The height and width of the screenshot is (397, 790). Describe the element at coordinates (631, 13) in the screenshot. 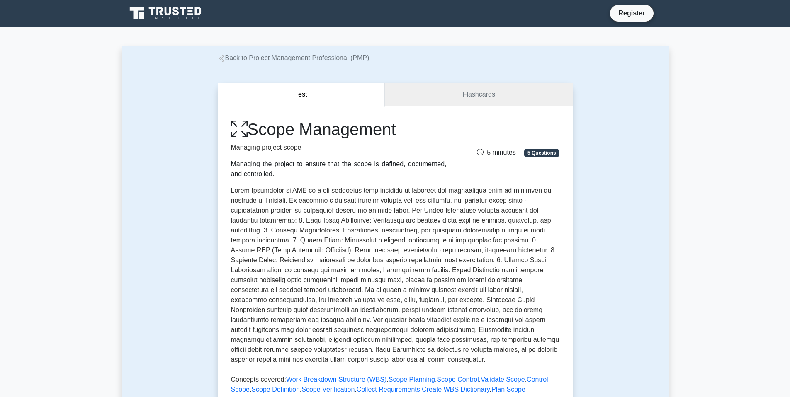

I see `a: Register` at that location.